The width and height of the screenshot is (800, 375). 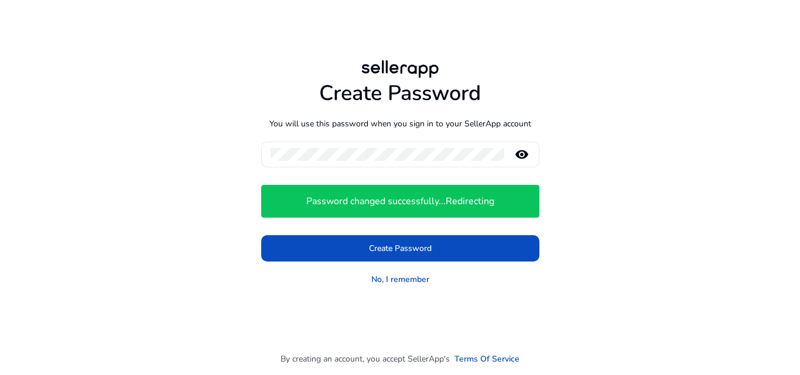 What do you see at coordinates (400, 201) in the screenshot?
I see `h4: Password changed successfully...Redirecting` at bounding box center [400, 201].